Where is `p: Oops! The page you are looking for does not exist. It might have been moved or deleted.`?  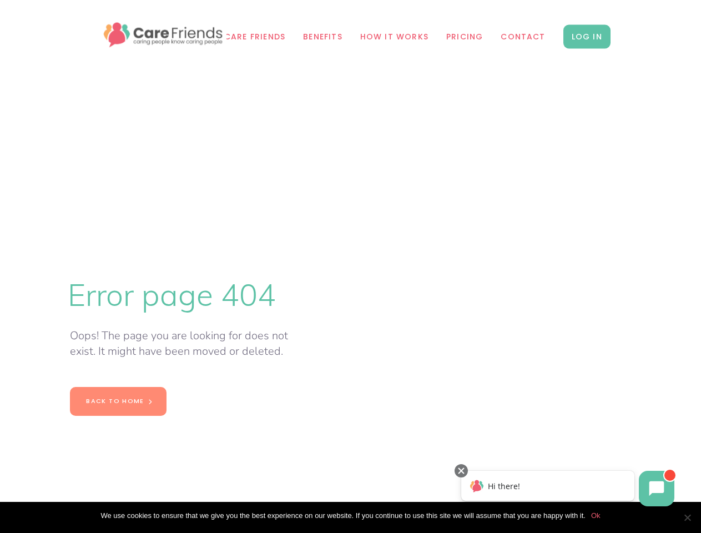
p: Oops! The page you are looking for does not exist. It might have been moved or deleted. is located at coordinates (192, 343).